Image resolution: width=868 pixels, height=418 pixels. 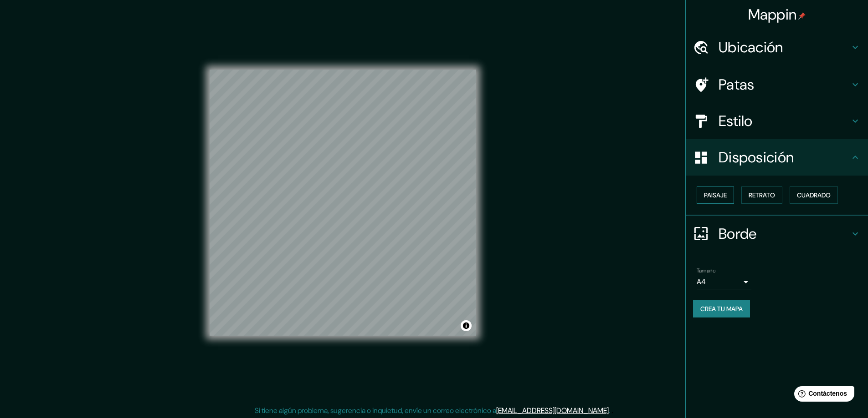 What do you see at coordinates (466, 326) in the screenshot?
I see `button: Activar o desactivar atribución` at bounding box center [466, 326].